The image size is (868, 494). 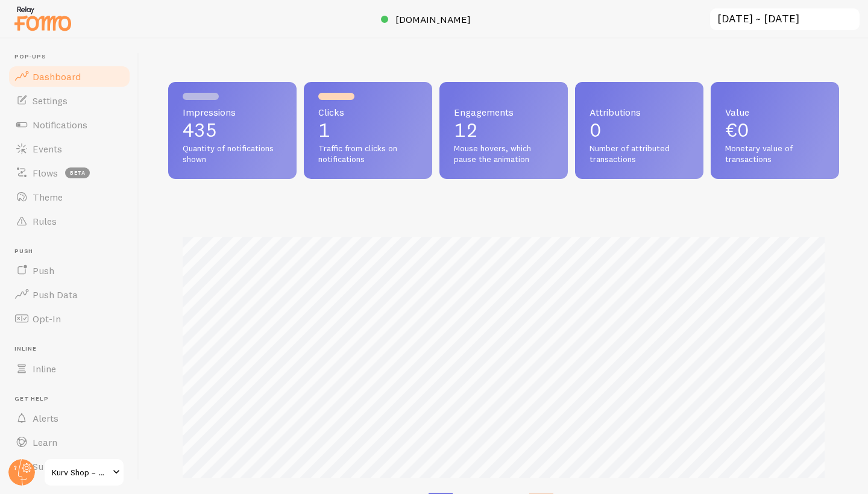 I want to click on span: Monetary value of transactions, so click(x=774, y=154).